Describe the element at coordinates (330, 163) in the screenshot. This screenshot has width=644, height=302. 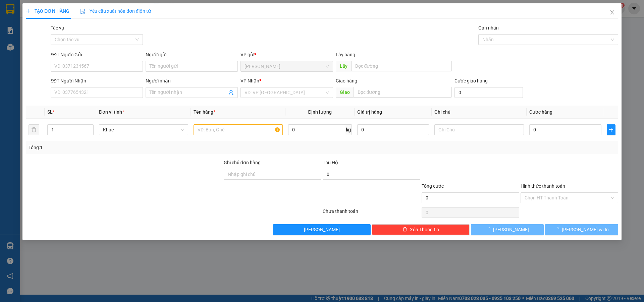
I see `span: Thu Hộ` at that location.